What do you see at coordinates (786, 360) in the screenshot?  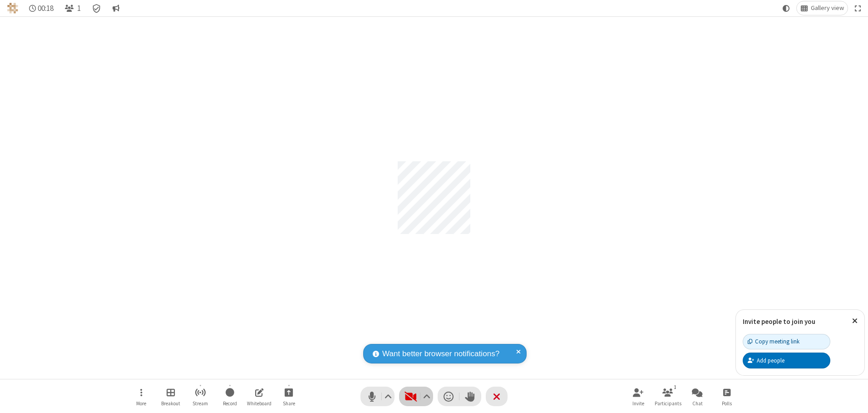 I see `button: Add people` at bounding box center [786, 360].